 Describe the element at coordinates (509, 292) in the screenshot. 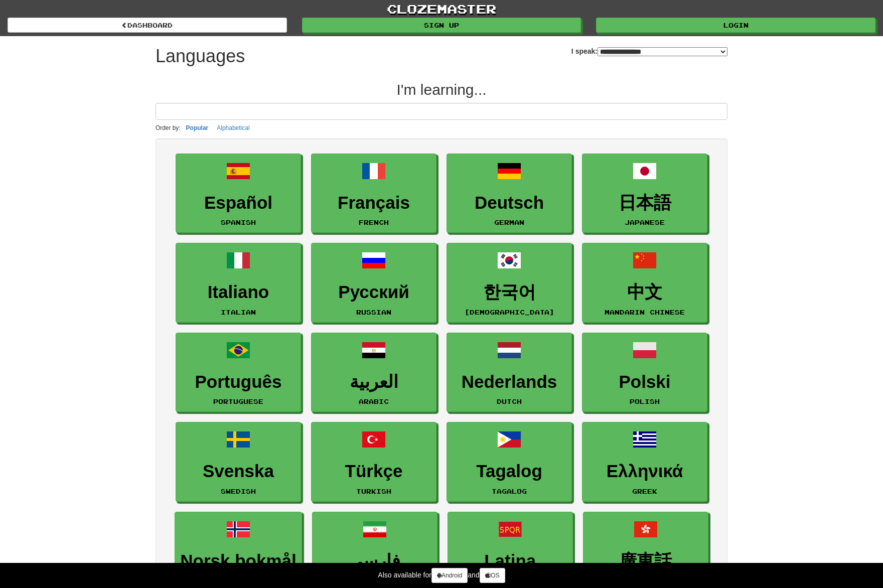

I see `h3: 한국어` at that location.